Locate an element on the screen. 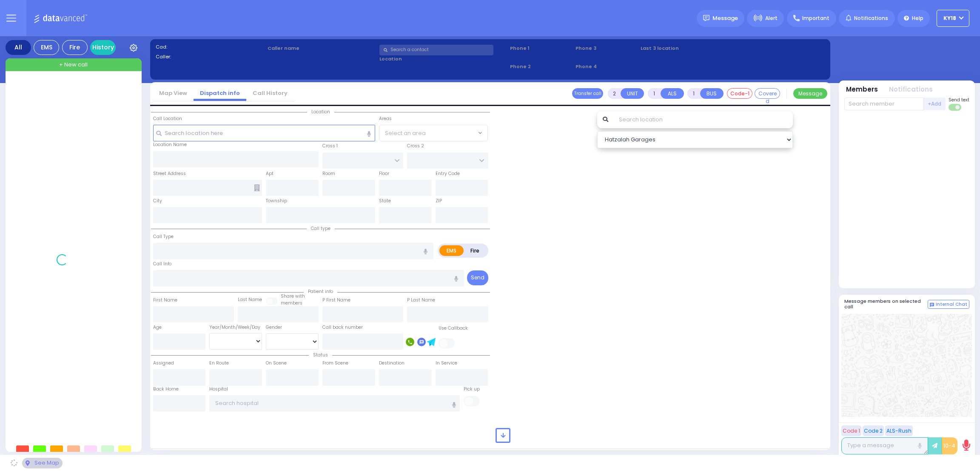 This screenshot has width=980, height=471. label: Destination is located at coordinates (392, 363).